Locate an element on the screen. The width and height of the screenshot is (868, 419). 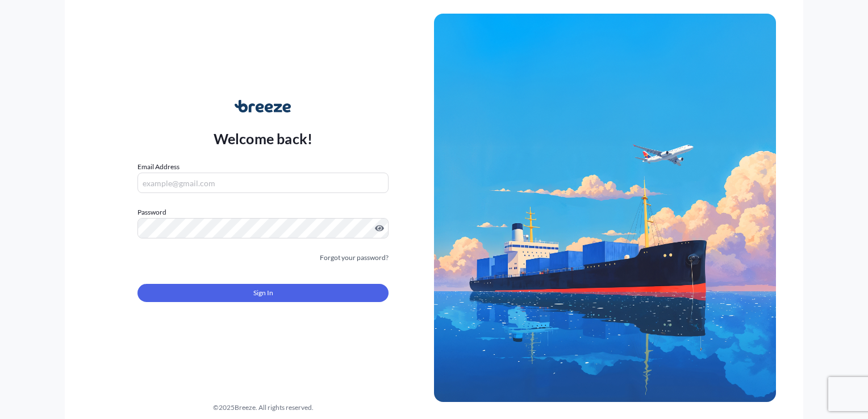
label: Email Address is located at coordinates (159, 167).